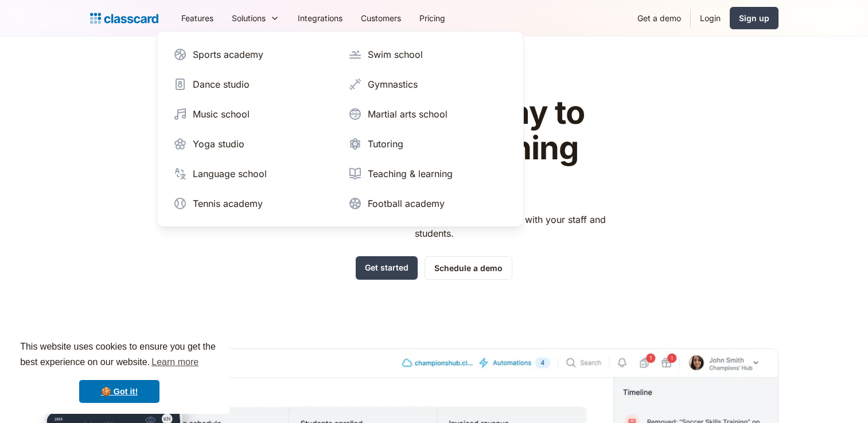  Describe the element at coordinates (253, 114) in the screenshot. I see `a: Music school` at that location.